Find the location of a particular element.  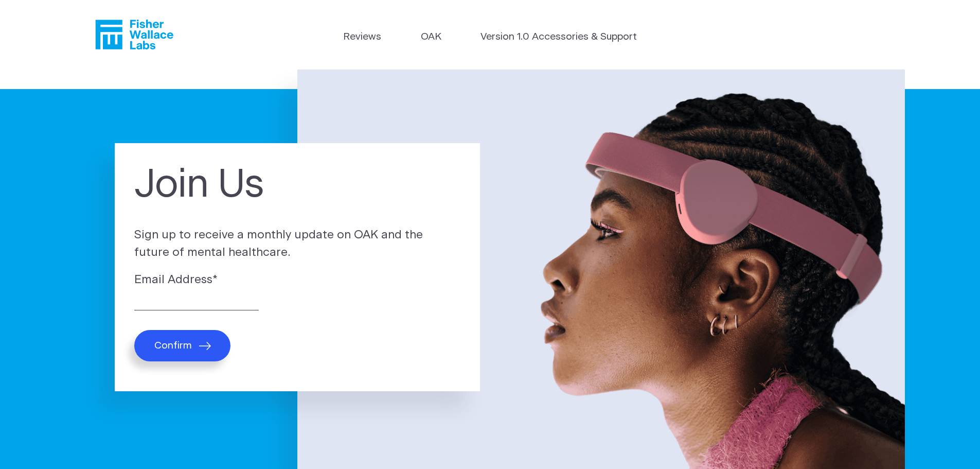

button: Confirm is located at coordinates (182, 345).